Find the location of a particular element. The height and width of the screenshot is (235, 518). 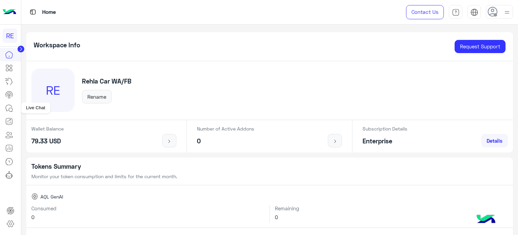

h6: Remaining is located at coordinates (392, 208).